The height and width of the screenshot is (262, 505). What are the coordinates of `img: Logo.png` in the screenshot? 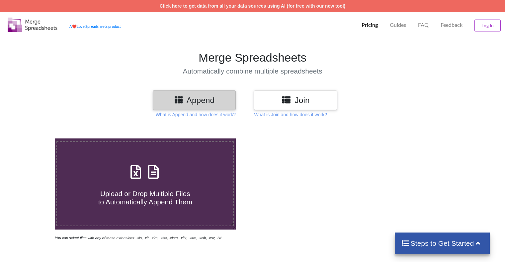 It's located at (33, 25).